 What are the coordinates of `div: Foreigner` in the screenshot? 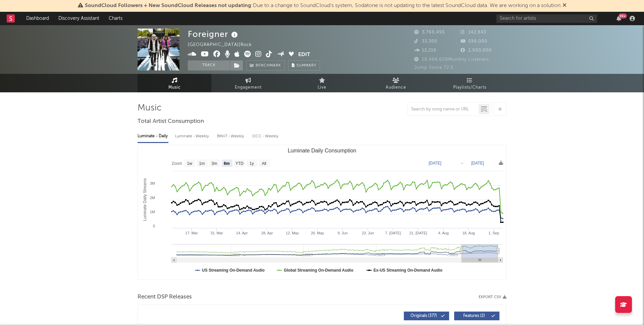 It's located at (214, 34).